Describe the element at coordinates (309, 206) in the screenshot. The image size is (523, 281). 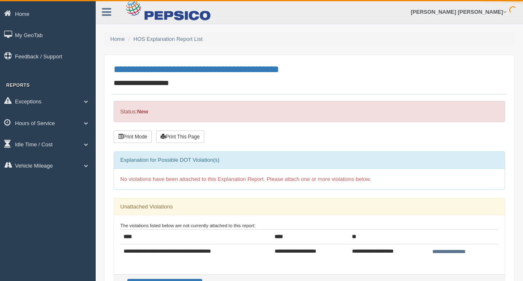
I see `div: Unattached Violations` at that location.